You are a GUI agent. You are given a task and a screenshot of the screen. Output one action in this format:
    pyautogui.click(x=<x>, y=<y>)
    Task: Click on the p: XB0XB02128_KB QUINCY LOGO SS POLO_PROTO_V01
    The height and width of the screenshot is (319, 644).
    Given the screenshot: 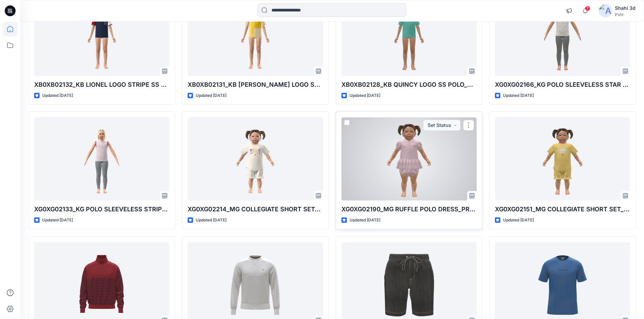 What is the action you would take?
    pyautogui.click(x=409, y=85)
    